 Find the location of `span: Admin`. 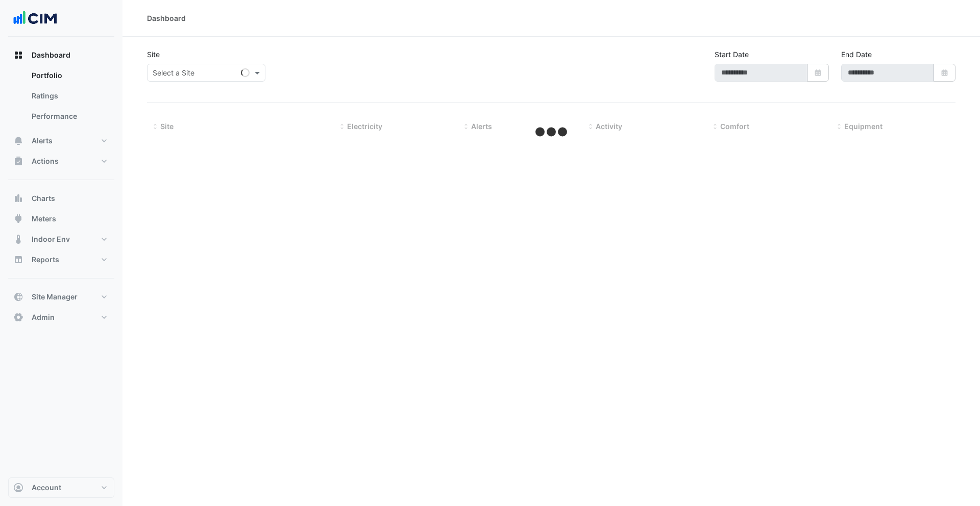

span: Admin is located at coordinates (43, 317).